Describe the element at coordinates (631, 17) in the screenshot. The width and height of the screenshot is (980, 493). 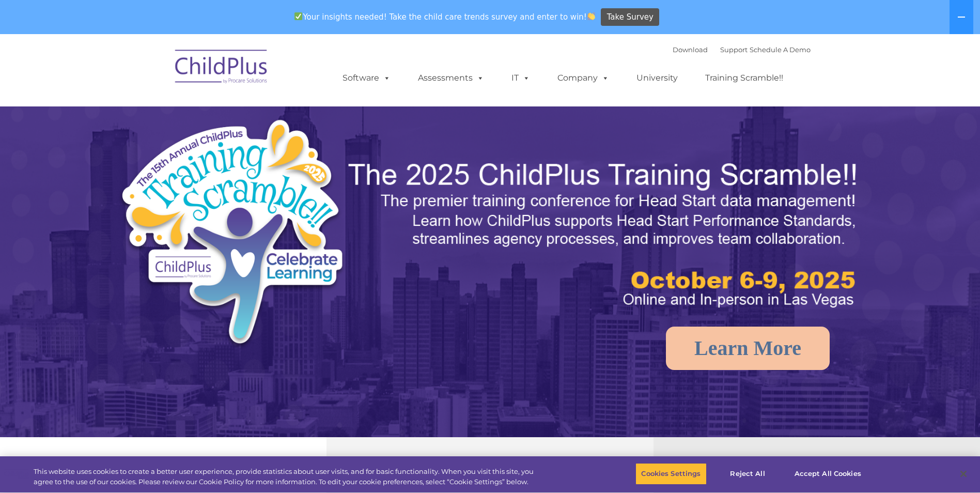
I see `span: Take Survey` at that location.